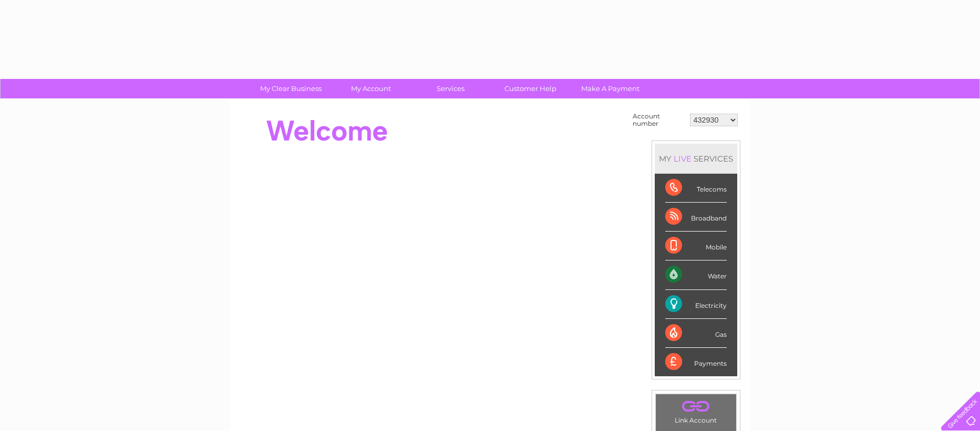 The image size is (980, 431). I want to click on div: Payments, so click(696, 361).